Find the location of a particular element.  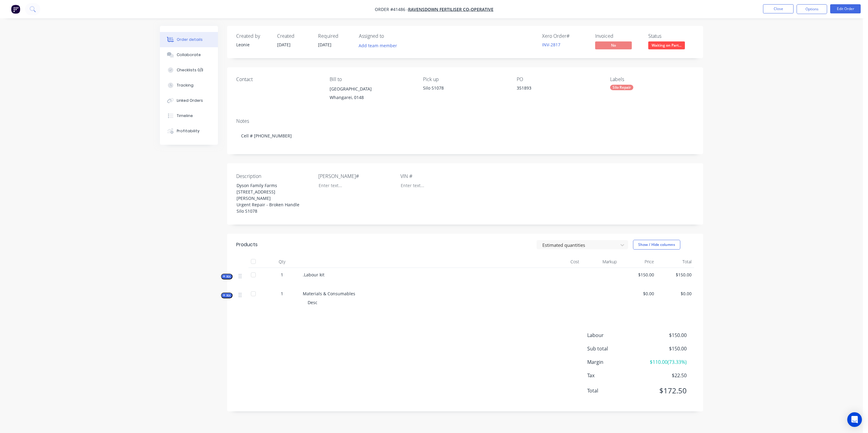

label: VIN # is located at coordinates (438, 176).